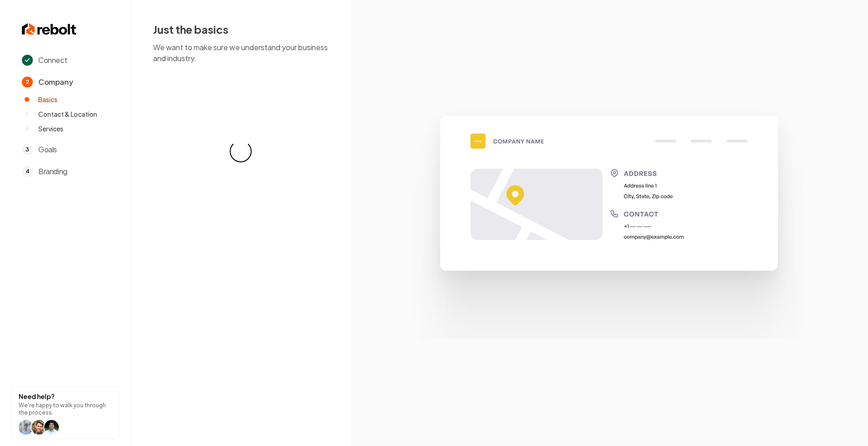 The width and height of the screenshot is (868, 446). I want to click on span: Basics, so click(48, 99).